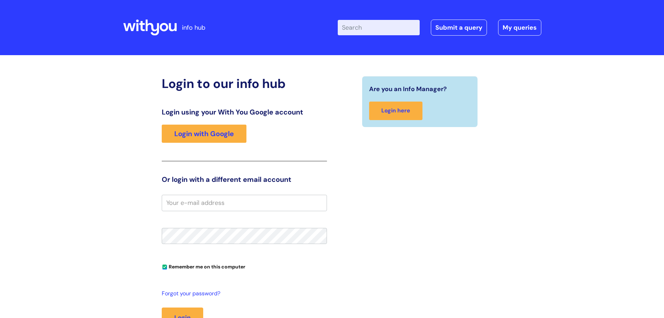 This screenshot has height=318, width=664. What do you see at coordinates (244, 112) in the screenshot?
I see `h3: Login using your With You Google account` at bounding box center [244, 112].